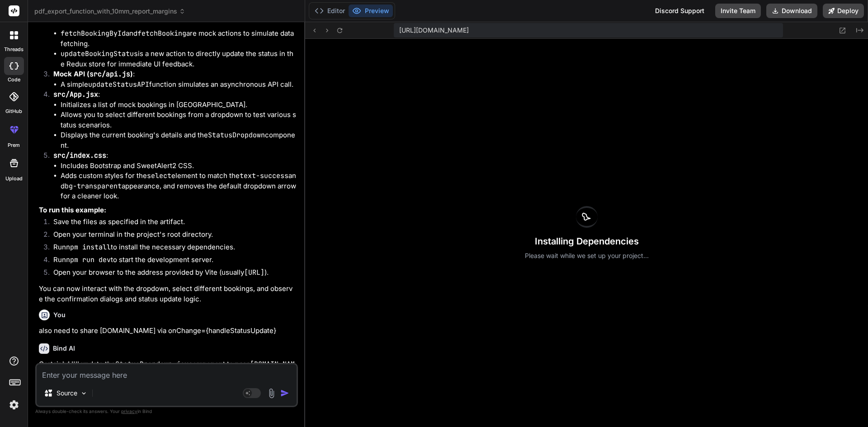 The height and width of the screenshot is (427, 868). What do you see at coordinates (166, 411) in the screenshot?
I see `p: Always double-check its answers. Your in Bind` at bounding box center [166, 411].